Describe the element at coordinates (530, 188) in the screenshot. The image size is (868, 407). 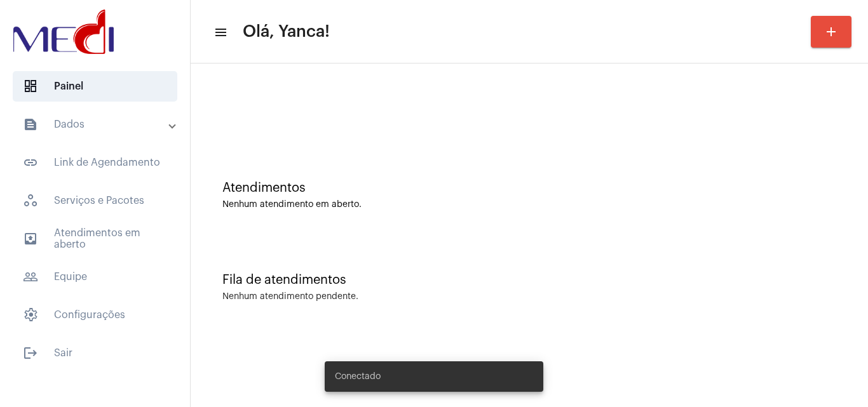
I see `div: Atendimentos` at that location.